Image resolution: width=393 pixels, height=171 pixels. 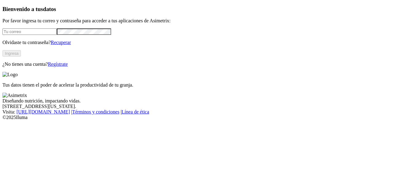 I want to click on img: Asimetrix, so click(x=15, y=96).